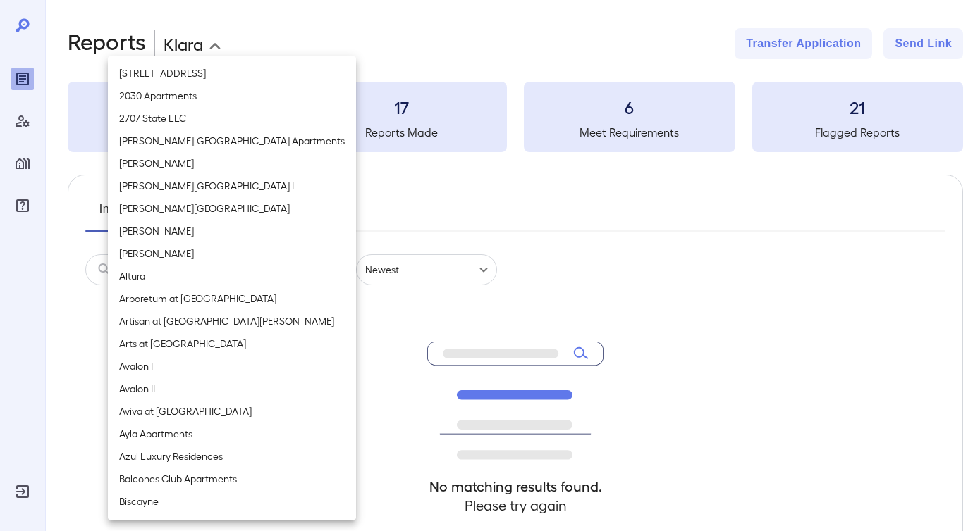 The width and height of the screenshot is (980, 531). What do you see at coordinates (232, 366) in the screenshot?
I see `li: Avalon I` at bounding box center [232, 366].